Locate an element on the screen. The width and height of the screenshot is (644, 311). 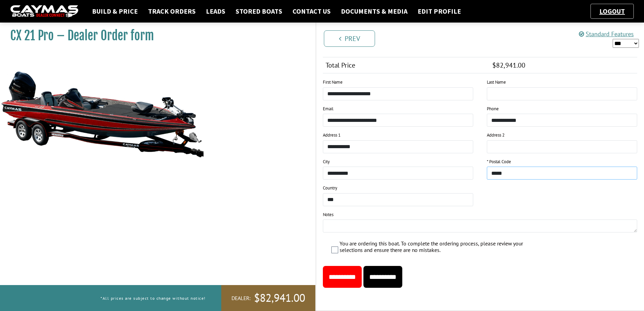
label: Address 1 is located at coordinates (332, 135).